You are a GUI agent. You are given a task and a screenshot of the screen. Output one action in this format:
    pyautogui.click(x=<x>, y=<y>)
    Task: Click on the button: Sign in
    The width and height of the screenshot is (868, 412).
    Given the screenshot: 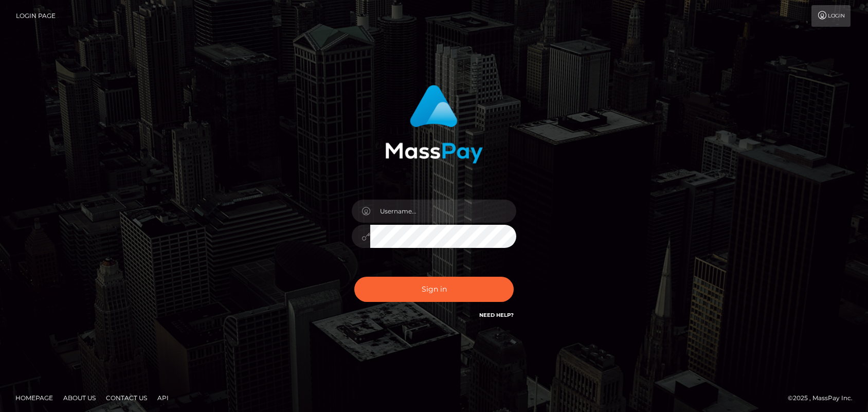 What is the action you would take?
    pyautogui.click(x=434, y=289)
    